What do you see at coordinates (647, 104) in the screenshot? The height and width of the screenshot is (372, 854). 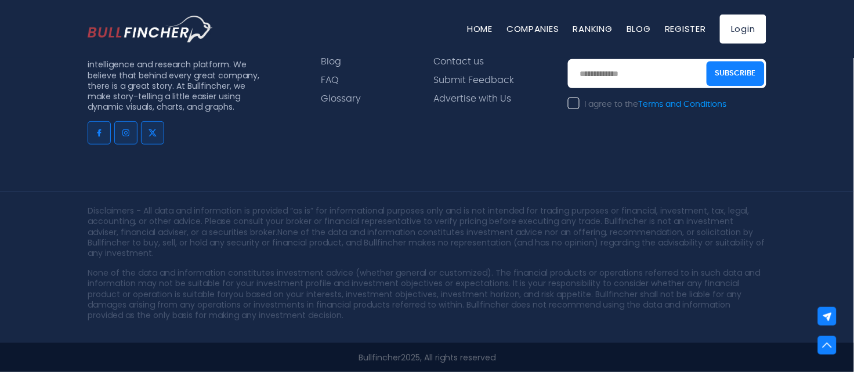 I see `label: I agree to the` at bounding box center [647, 104].